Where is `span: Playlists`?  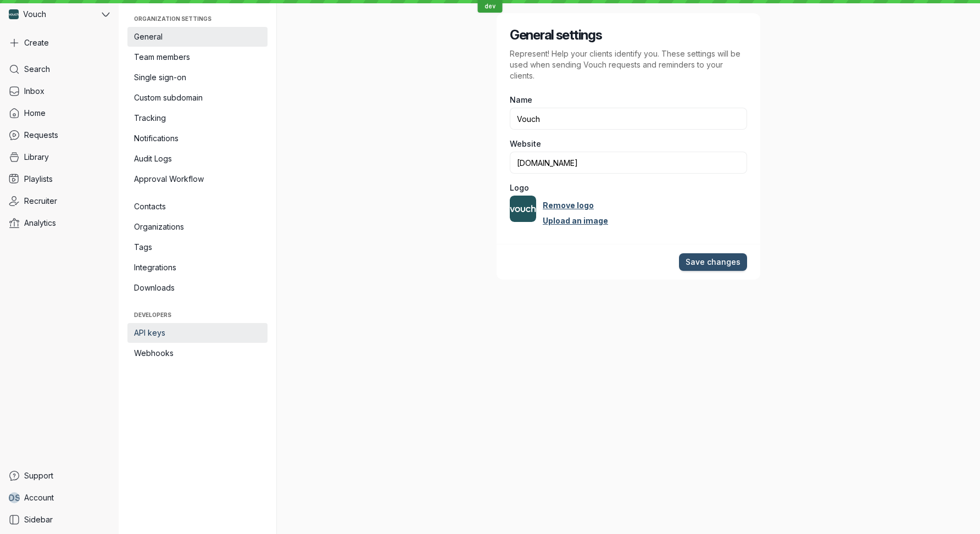
span: Playlists is located at coordinates (39, 179).